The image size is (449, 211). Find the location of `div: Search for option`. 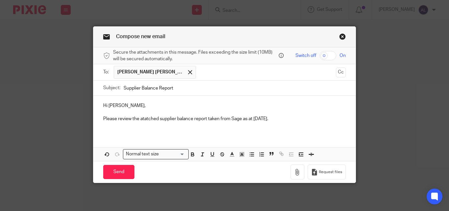

div: Search for option is located at coordinates (156, 154).